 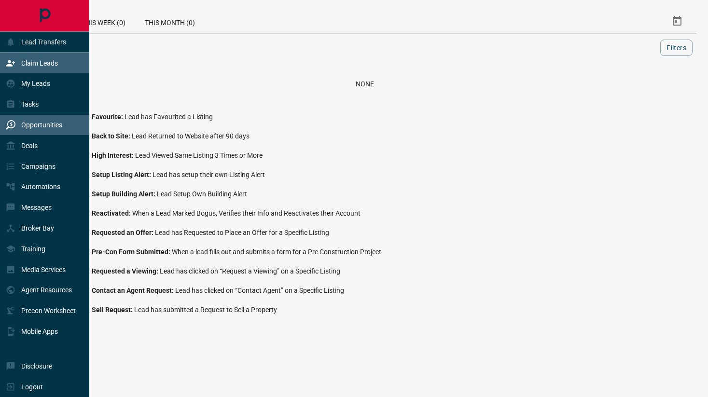 I want to click on div: This Month (0), so click(x=170, y=21).